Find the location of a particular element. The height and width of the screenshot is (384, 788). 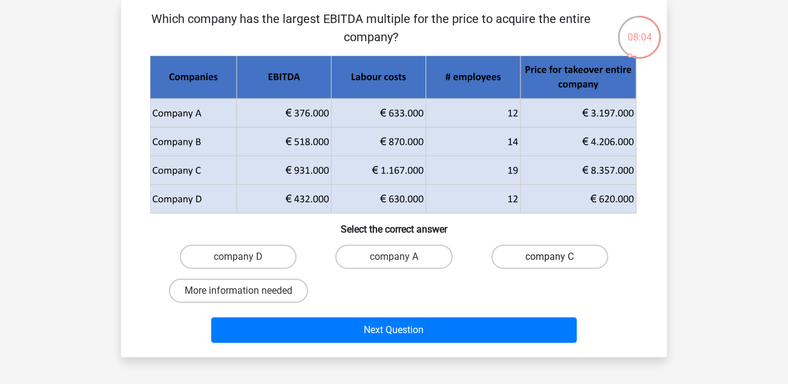

div: 08:04 is located at coordinates (639, 30).